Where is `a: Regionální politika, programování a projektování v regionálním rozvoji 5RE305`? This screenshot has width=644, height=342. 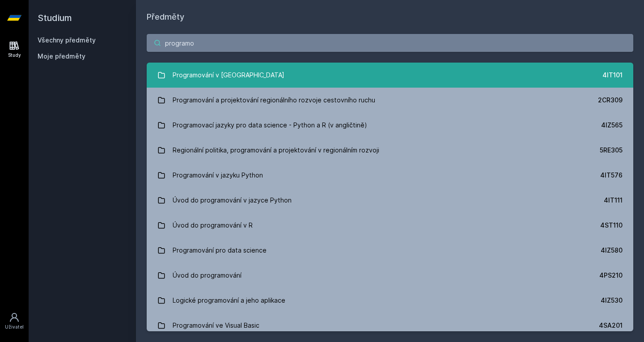 a: Regionální politika, programování a projektování v regionálním rozvoji 5RE305 is located at coordinates (390, 150).